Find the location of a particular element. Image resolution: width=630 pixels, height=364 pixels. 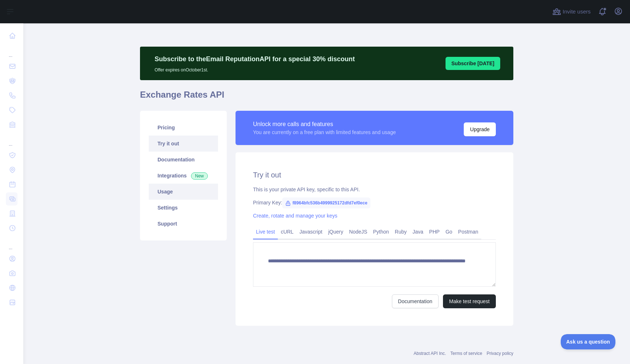

div: Unlock more calls and features is located at coordinates (324, 124).